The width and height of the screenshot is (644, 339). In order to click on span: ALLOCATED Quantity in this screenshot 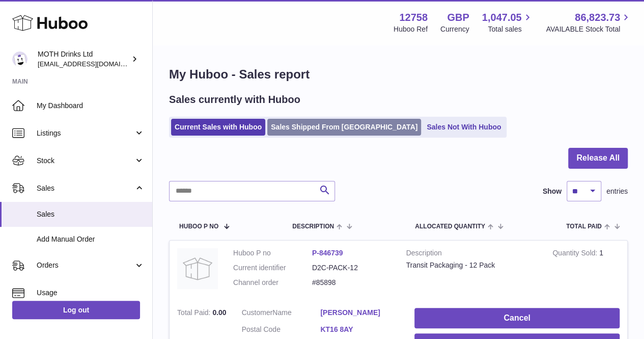, I will do `click(450, 226)`.